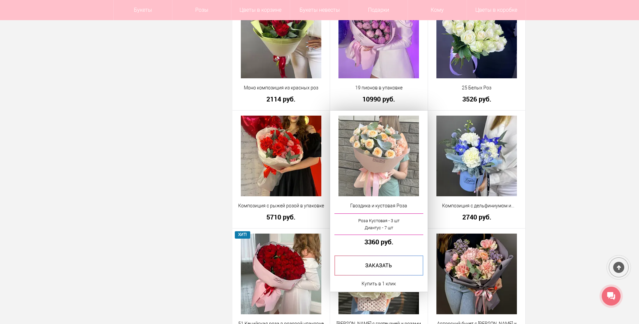  I want to click on a: 25 Белых Роз, so click(477, 88).